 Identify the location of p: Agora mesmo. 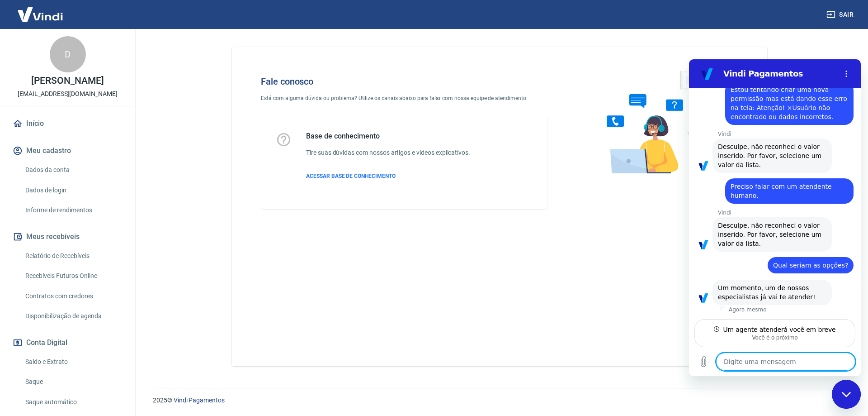
(59, 250).